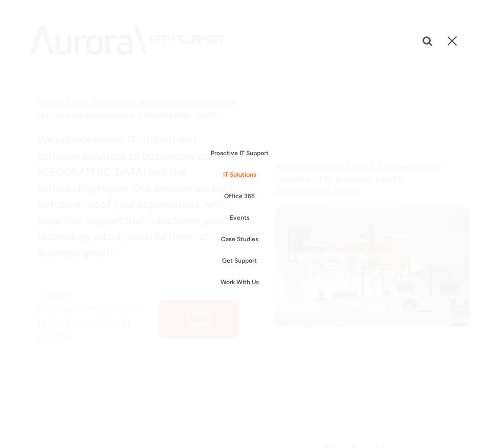 The height and width of the screenshot is (448, 479). What do you see at coordinates (427, 41) in the screenshot?
I see `a: Toggle Search` at bounding box center [427, 41].